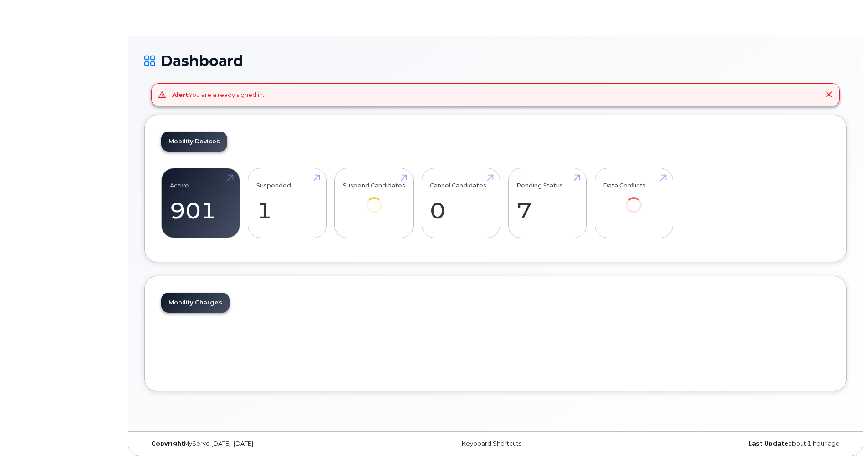  Describe the element at coordinates (287, 203) in the screenshot. I see `a: Suspended 1` at that location.